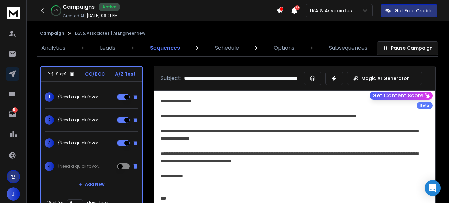  Describe the element at coordinates (385, 78) in the screenshot. I see `p: Magic AI Generator` at that location.